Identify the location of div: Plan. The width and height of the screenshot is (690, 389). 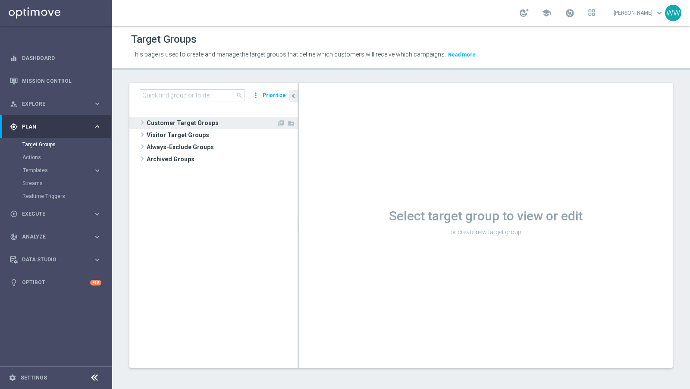
(51, 127).